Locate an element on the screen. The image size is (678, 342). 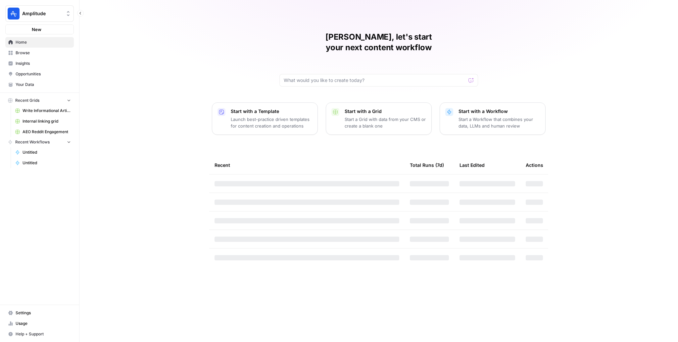
a: Write Informational Article is located at coordinates (43, 111).